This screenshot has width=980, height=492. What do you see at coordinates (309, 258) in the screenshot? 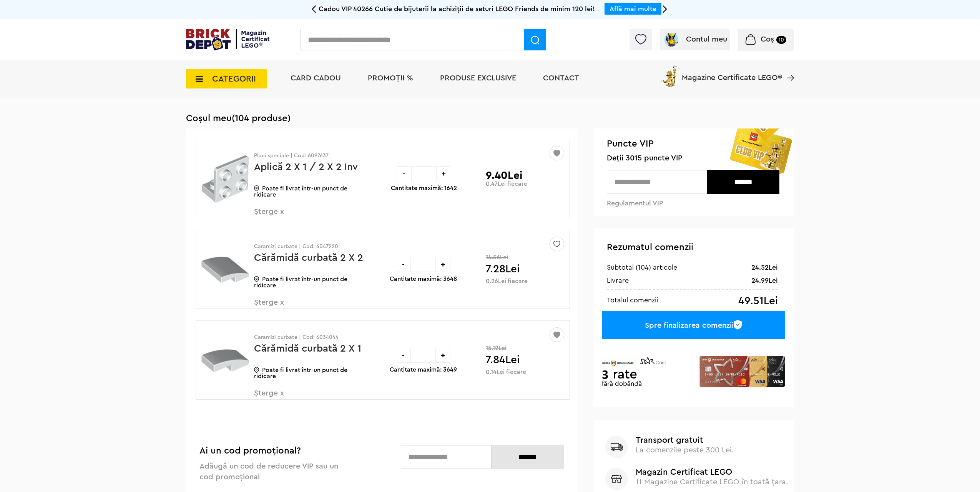
I see `a: Cărămidă curbată 2 X 2` at bounding box center [309, 258].